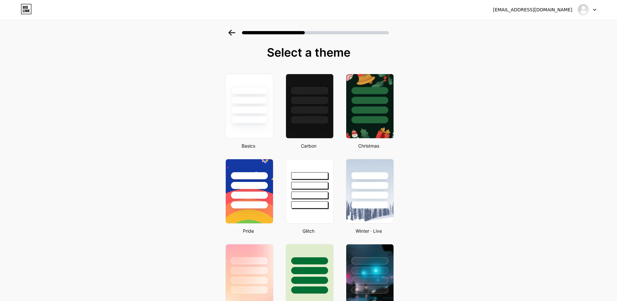  Describe the element at coordinates (248, 146) in the screenshot. I see `div: Basics` at that location.